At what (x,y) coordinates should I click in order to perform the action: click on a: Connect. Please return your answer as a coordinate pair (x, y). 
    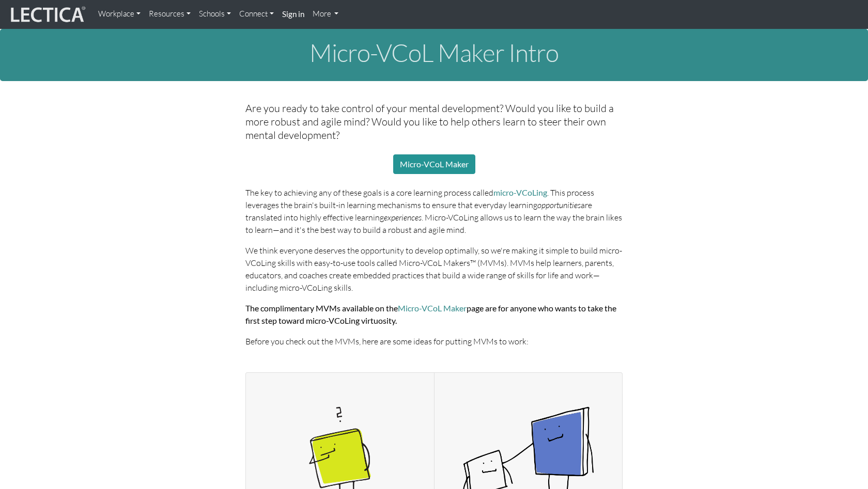
    Looking at the image, I should click on (257, 14).